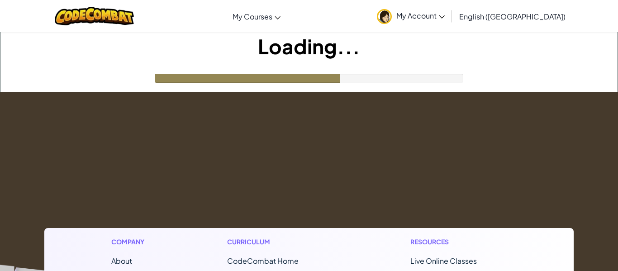  Describe the element at coordinates (257, 16) in the screenshot. I see `a: My Courses` at that location.